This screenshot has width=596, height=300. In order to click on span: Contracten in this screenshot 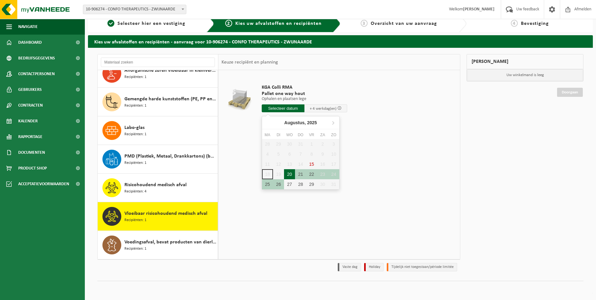, I will do `click(30, 105)`.